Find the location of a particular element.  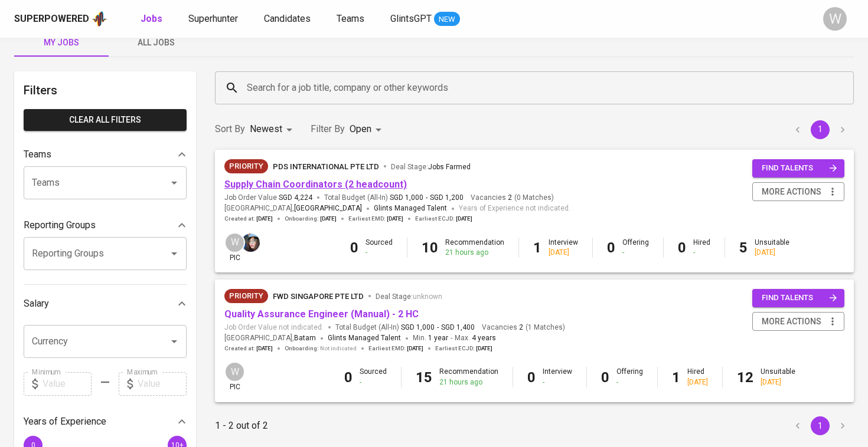

p: Teams is located at coordinates (37, 154).